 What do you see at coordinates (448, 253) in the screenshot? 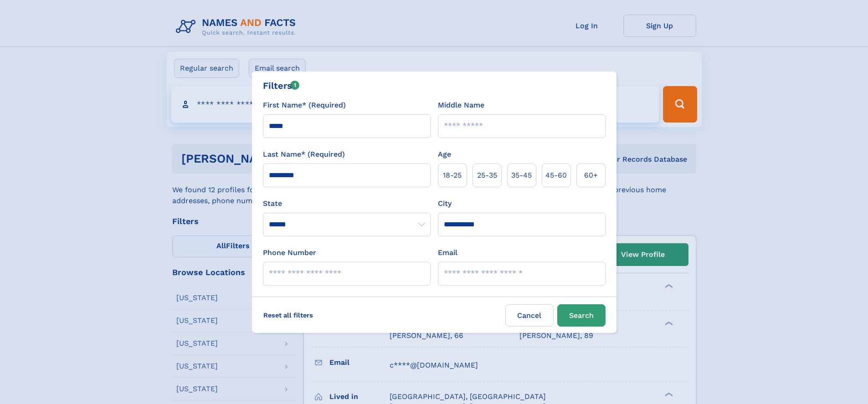
I see `label: Email` at bounding box center [448, 253].